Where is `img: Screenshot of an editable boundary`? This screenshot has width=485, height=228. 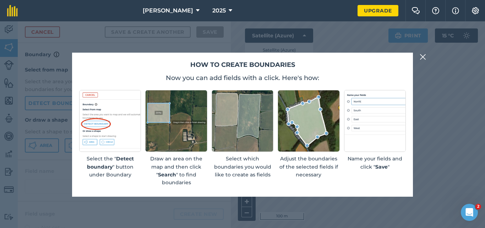 img: Screenshot of an editable boundary is located at coordinates (309, 121).